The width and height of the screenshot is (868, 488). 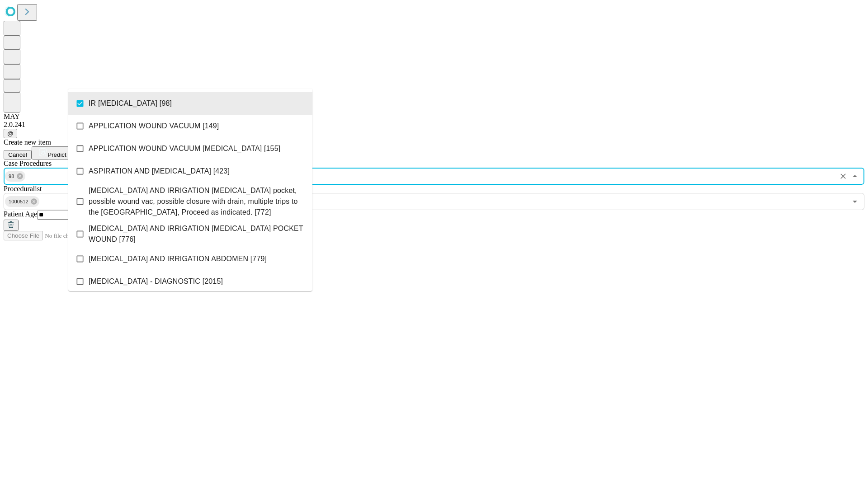 What do you see at coordinates (22, 202) in the screenshot?
I see `div: 1000512` at bounding box center [22, 202].